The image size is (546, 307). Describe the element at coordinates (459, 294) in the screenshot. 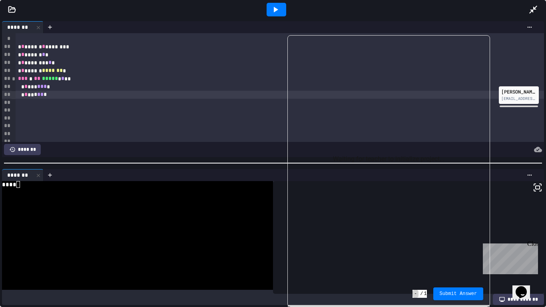

I see `span: Submit Answer` at that location.